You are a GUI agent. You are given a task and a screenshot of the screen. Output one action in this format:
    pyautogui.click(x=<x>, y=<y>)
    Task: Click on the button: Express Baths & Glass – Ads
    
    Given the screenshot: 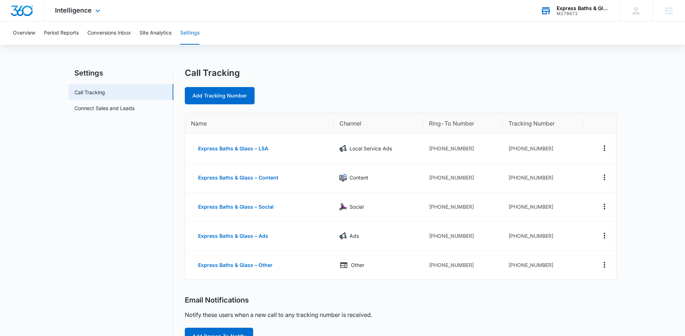 What is the action you would take?
    pyautogui.click(x=233, y=236)
    